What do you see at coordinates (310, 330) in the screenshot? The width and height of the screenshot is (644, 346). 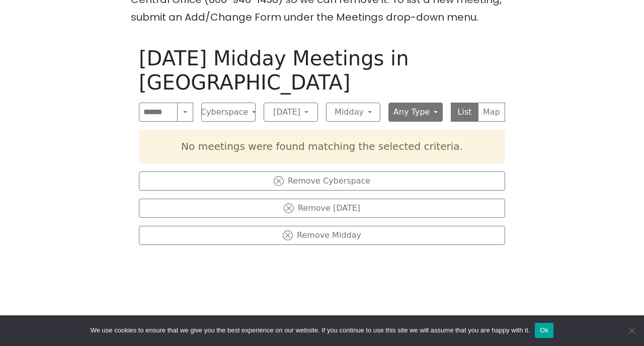 I see `span: We use cookies to ensure that we give you the best experience on our website. If you continue to ...` at bounding box center [310, 330].